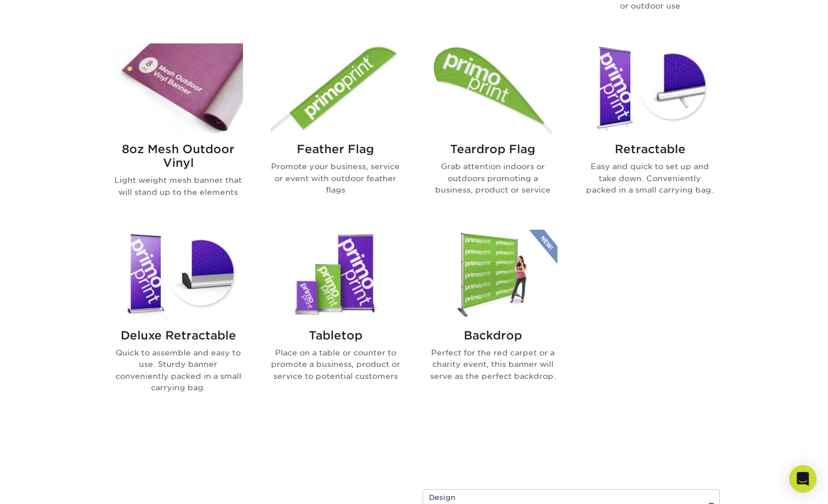  I want to click on h2: Retractable, so click(650, 149).